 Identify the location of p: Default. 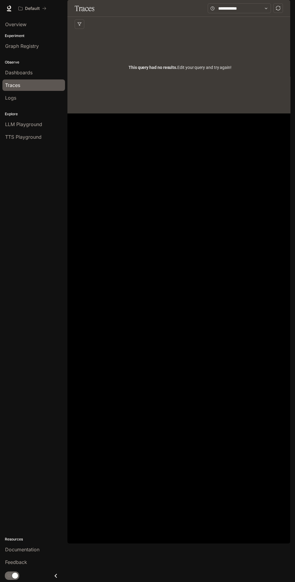
(32, 8).